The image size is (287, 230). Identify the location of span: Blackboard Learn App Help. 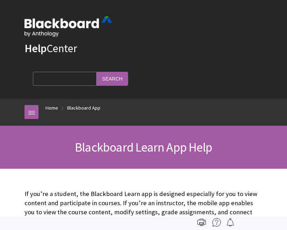
(144, 147).